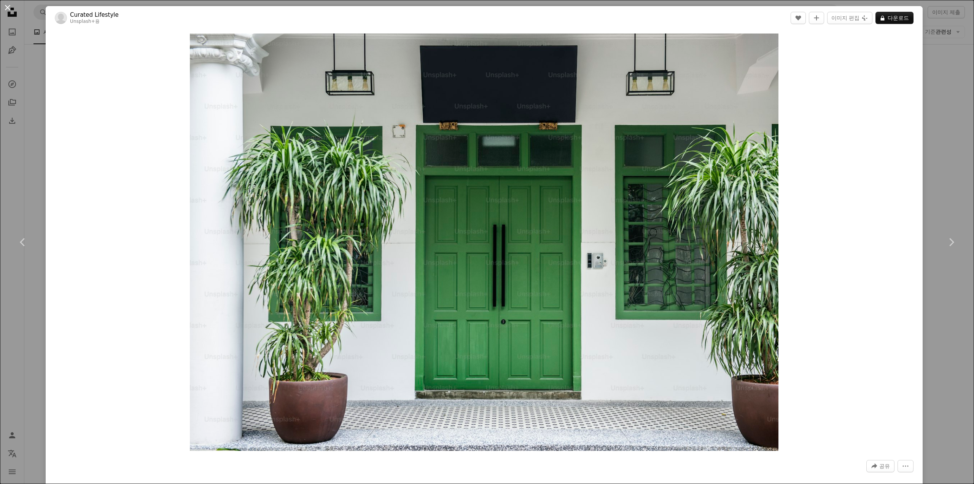 The image size is (974, 484). I want to click on button: 다운로드, so click(895, 18).